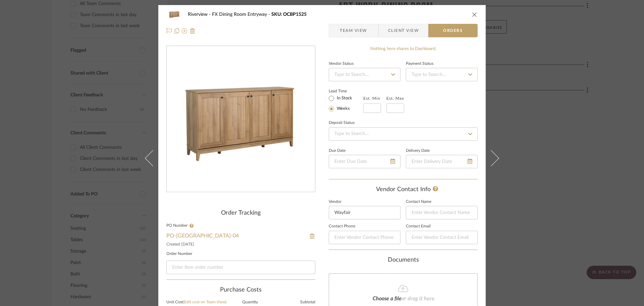 This screenshot has width=644, height=306. What do you see at coordinates (196, 302) in the screenshot?
I see `label: Unit Cost` at bounding box center [196, 302].